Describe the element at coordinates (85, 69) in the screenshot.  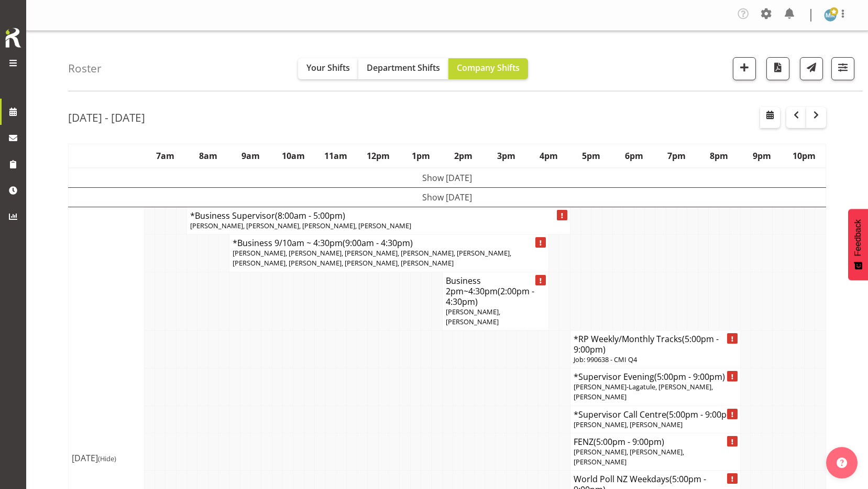
I see `h4: Roster` at that location.